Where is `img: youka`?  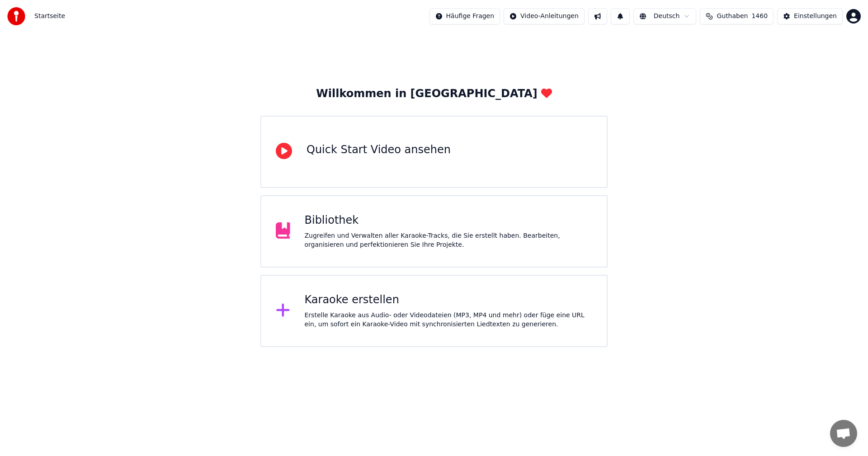 img: youka is located at coordinates (16, 16).